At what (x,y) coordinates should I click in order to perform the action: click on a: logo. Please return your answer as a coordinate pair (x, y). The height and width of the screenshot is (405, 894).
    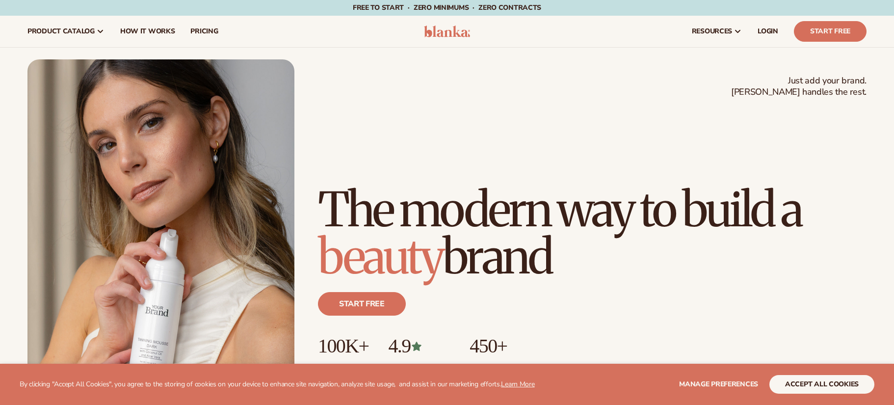
    Looking at the image, I should click on (447, 31).